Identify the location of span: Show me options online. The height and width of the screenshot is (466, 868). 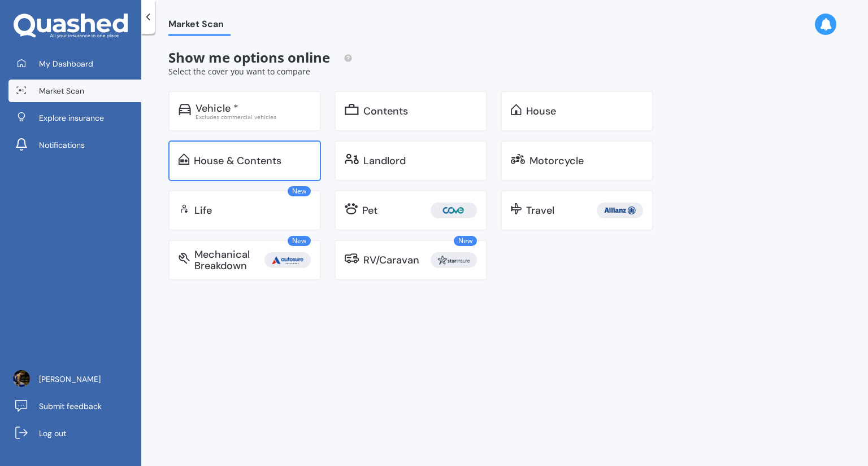
(261, 57).